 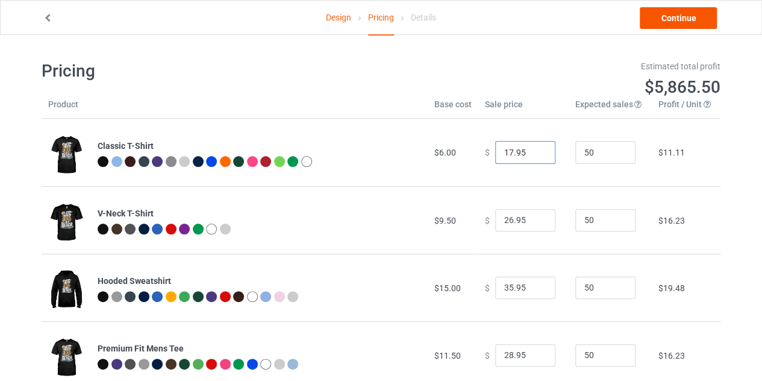 I want to click on a: Design, so click(x=338, y=17).